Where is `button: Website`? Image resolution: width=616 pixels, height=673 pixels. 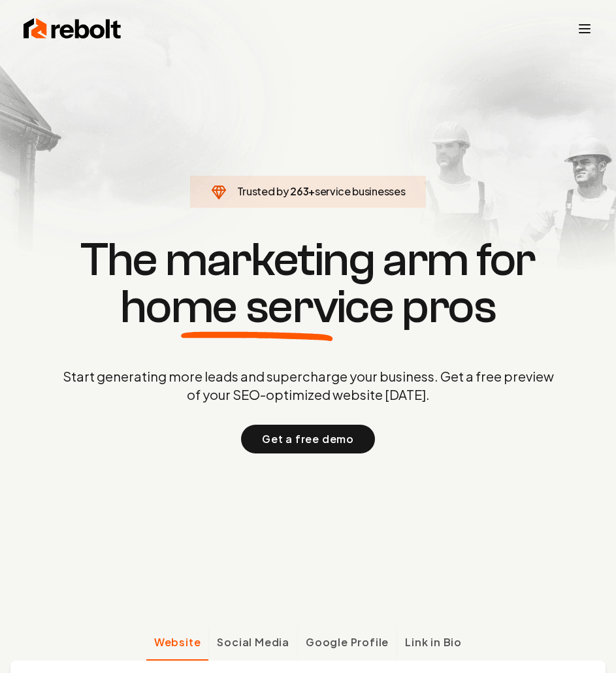
button: Website is located at coordinates (178, 643).